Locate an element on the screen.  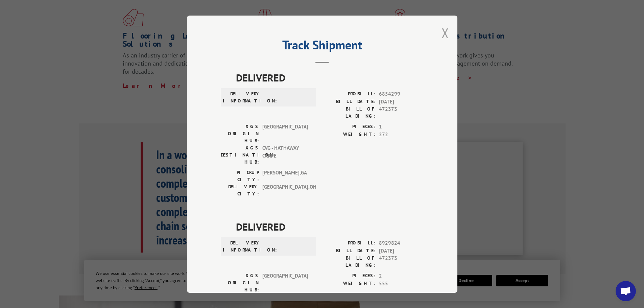
span: 6854299 is located at coordinates (401, 94).